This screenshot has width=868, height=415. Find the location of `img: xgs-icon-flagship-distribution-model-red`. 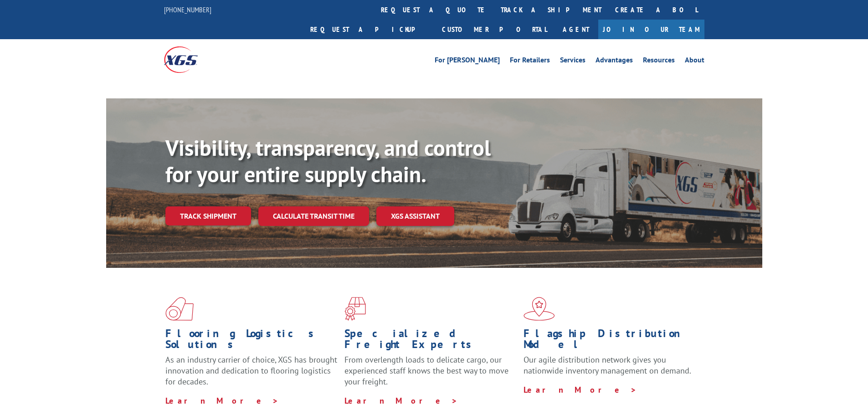

img: xgs-icon-flagship-distribution-model-red is located at coordinates (539, 309).